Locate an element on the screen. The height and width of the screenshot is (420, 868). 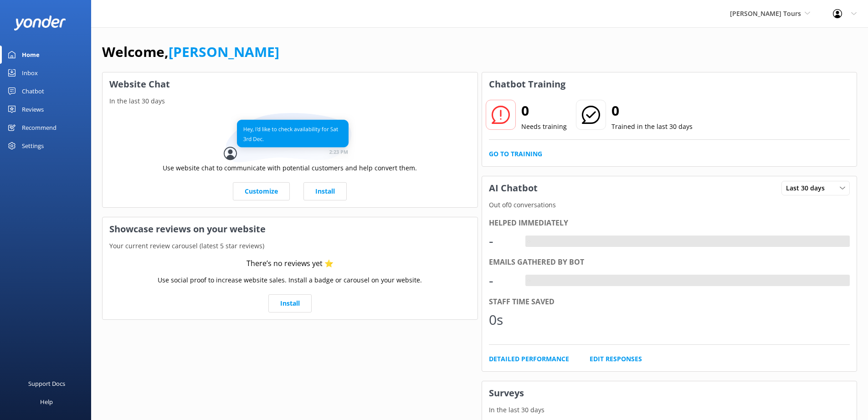
div: Inbox is located at coordinates (30, 73).